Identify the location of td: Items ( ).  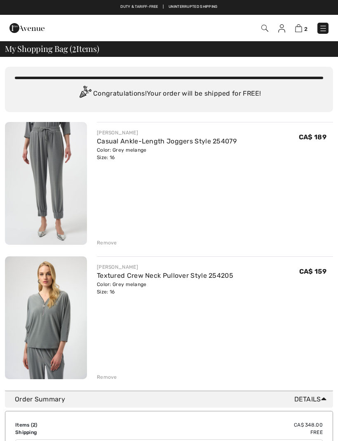
(69, 425).